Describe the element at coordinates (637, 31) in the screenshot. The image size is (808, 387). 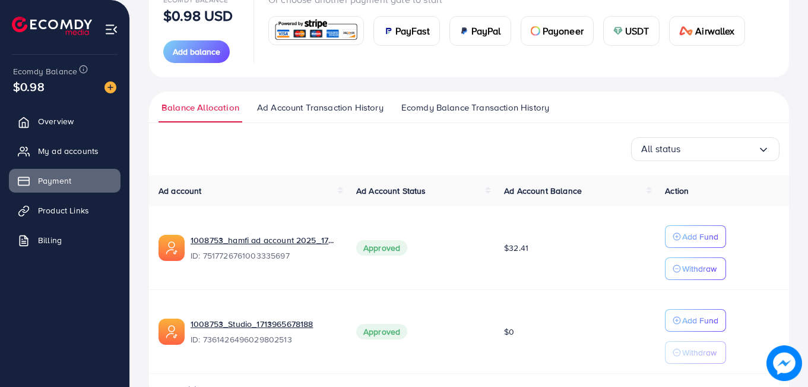
I see `span: USDT` at that location.